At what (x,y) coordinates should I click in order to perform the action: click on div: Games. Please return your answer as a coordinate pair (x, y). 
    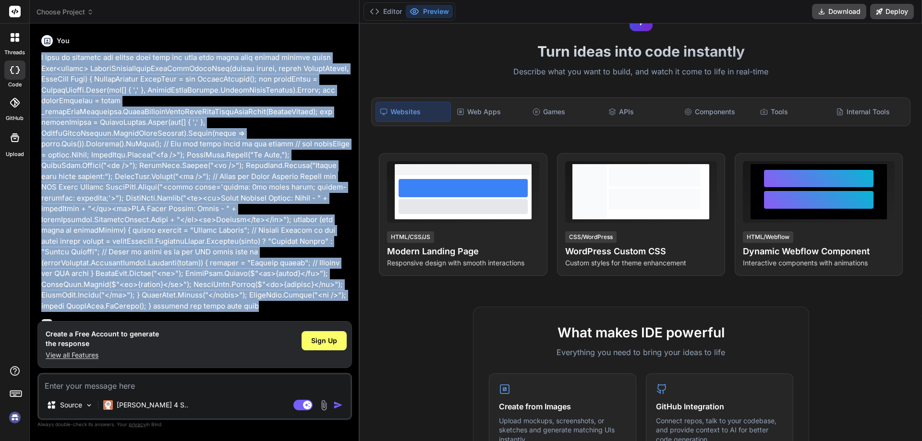
    Looking at the image, I should click on (565, 112).